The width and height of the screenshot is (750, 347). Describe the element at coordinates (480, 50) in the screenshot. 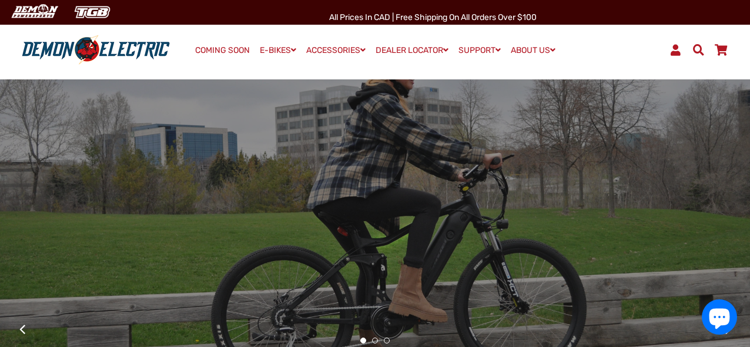

I see `a: SUPPORT` at that location.